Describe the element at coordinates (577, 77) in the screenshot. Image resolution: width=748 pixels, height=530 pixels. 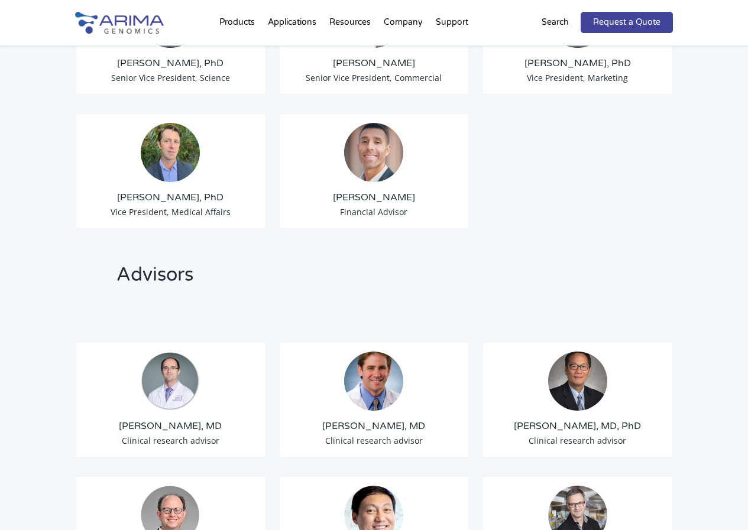
I see `span: Vice President, Marketing` at that location.